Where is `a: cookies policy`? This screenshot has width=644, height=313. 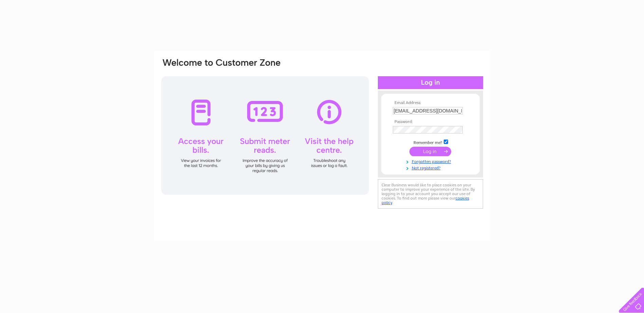
a: cookies policy is located at coordinates (425, 200).